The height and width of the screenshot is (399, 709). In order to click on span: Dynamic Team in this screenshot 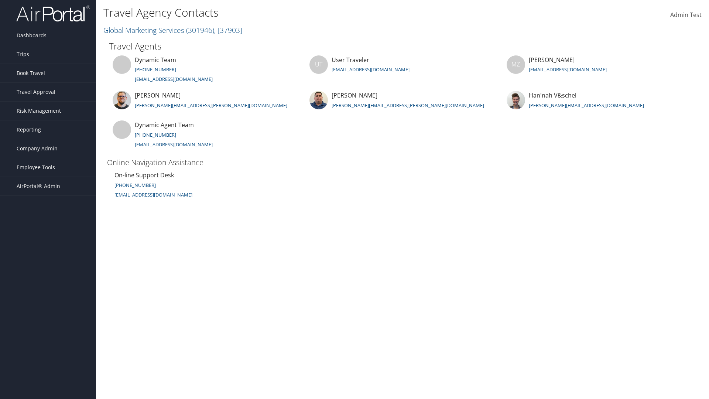, I will do `click(156, 60)`.